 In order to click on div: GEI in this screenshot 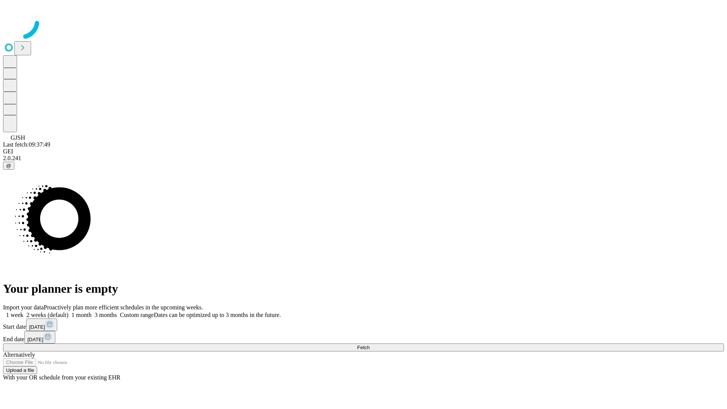, I will do `click(364, 151)`.